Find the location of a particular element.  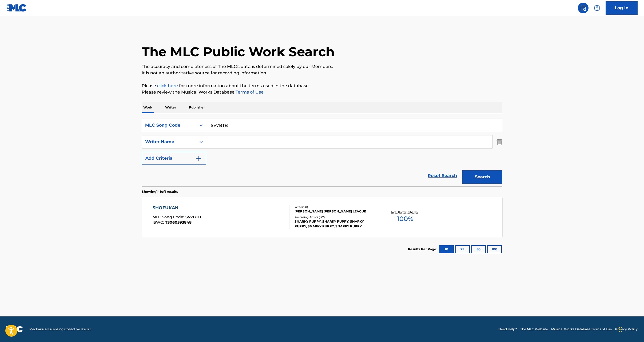

p: Results Per Page: is located at coordinates (423, 249).